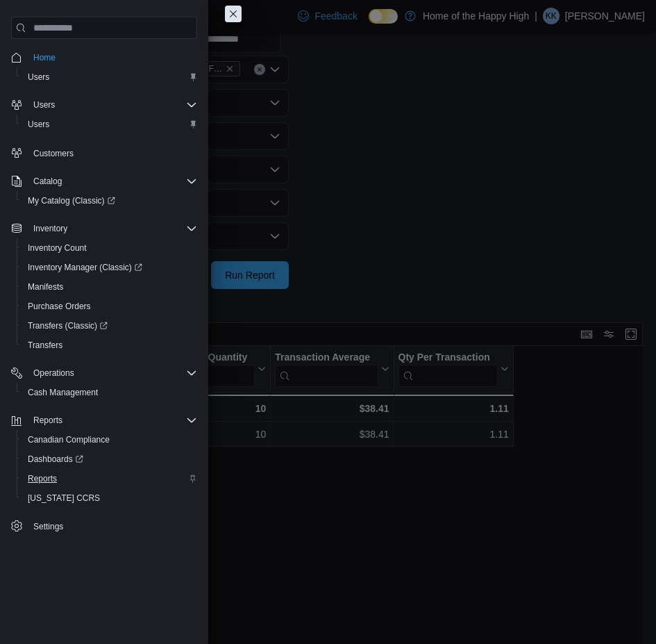 The image size is (656, 644). Describe the element at coordinates (110, 498) in the screenshot. I see `span: Washington CCRS` at that location.